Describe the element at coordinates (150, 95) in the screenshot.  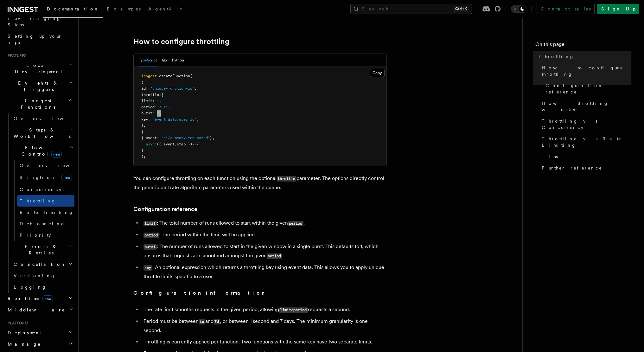
I see `span: throttle` at that location.